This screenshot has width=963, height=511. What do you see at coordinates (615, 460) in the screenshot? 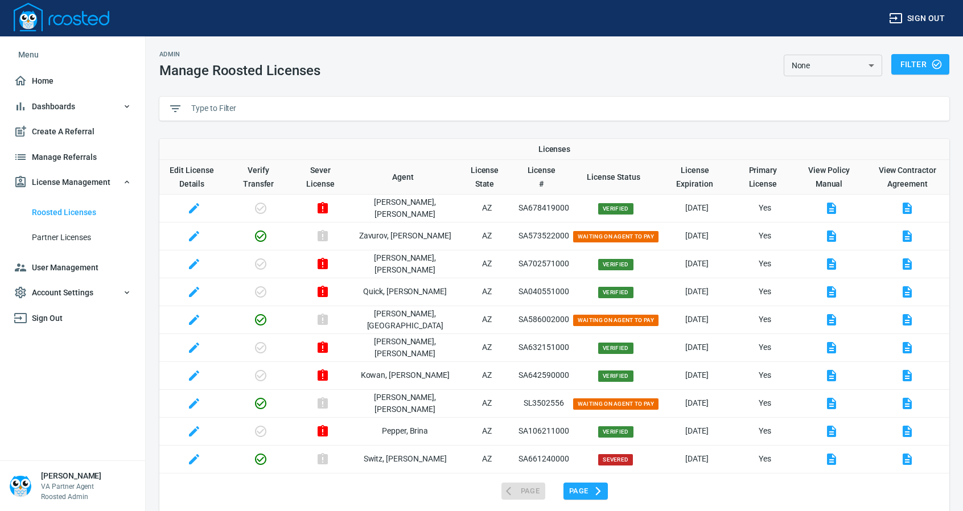
I see `span: Severed` at bounding box center [615, 460].